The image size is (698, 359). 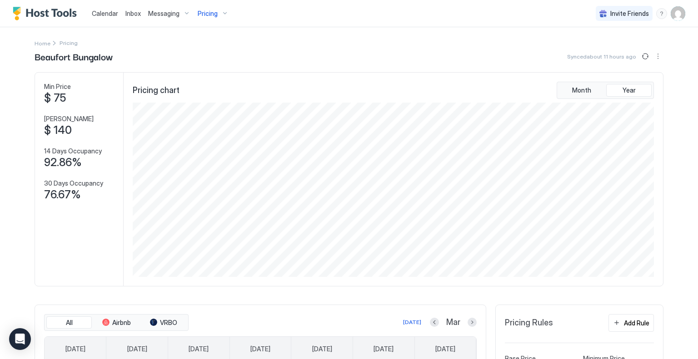 What do you see at coordinates (631, 323) in the screenshot?
I see `button: Add Rule` at bounding box center [631, 323].